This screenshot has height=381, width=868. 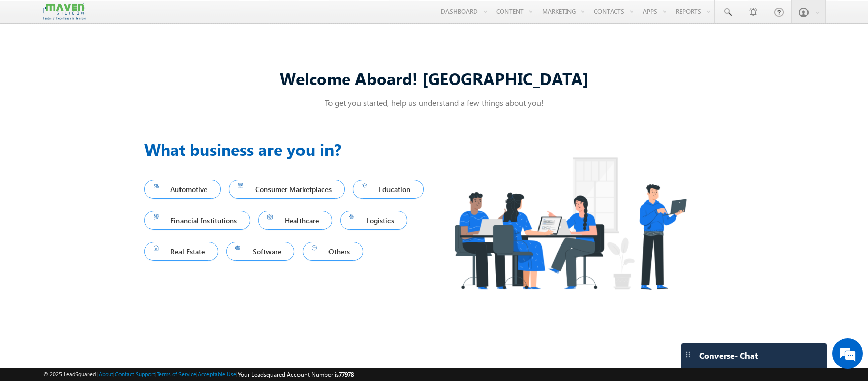 I want to click on img: carter-drag, so click(x=688, y=354).